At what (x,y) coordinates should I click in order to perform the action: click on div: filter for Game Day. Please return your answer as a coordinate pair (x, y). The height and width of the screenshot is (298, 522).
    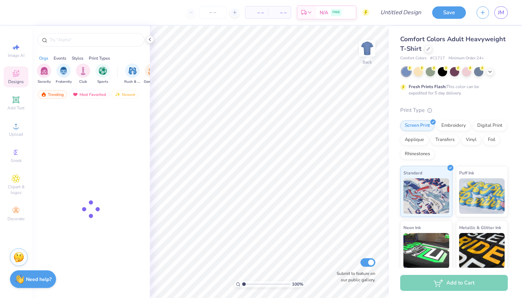
    Looking at the image, I should click on (152, 74).